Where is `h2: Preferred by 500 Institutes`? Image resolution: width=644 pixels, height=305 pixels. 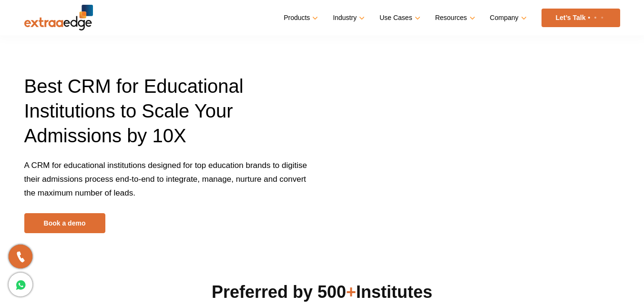 h2: Preferred by 500 Institutes is located at coordinates (322, 292).